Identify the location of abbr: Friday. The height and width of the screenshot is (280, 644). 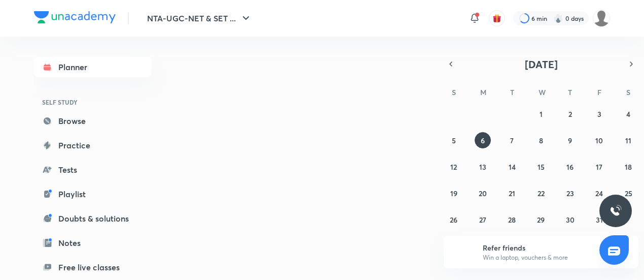
(600, 92).